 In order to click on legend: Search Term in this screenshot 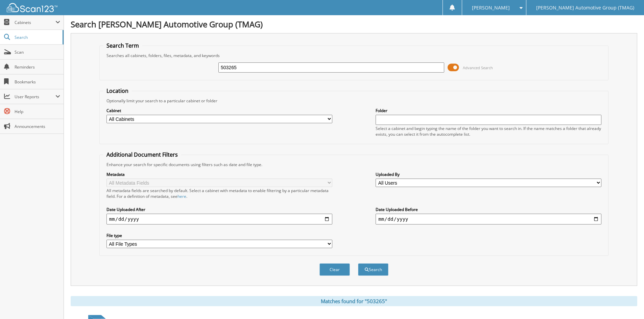, I will do `click(123, 46)`.